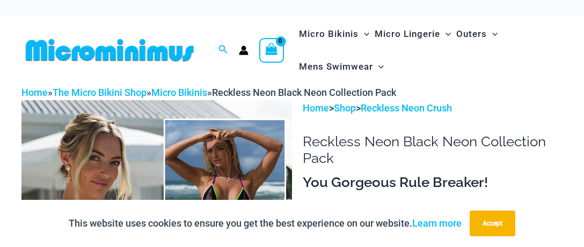 The width and height of the screenshot is (584, 247). Describe the element at coordinates (406, 108) in the screenshot. I see `a: Reckless Neon Crush` at that location.